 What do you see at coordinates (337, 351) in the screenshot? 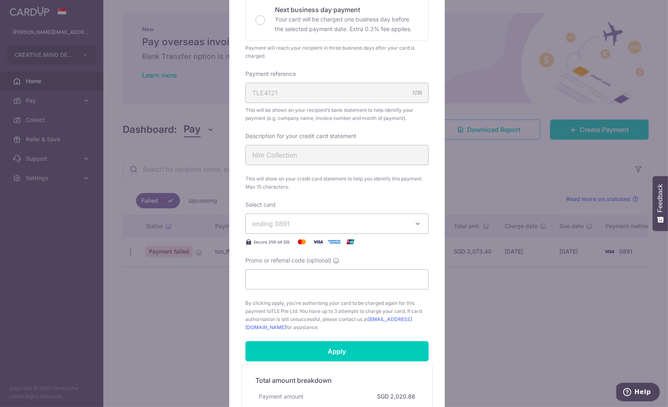
I see `input: Apply` at bounding box center [337, 351].